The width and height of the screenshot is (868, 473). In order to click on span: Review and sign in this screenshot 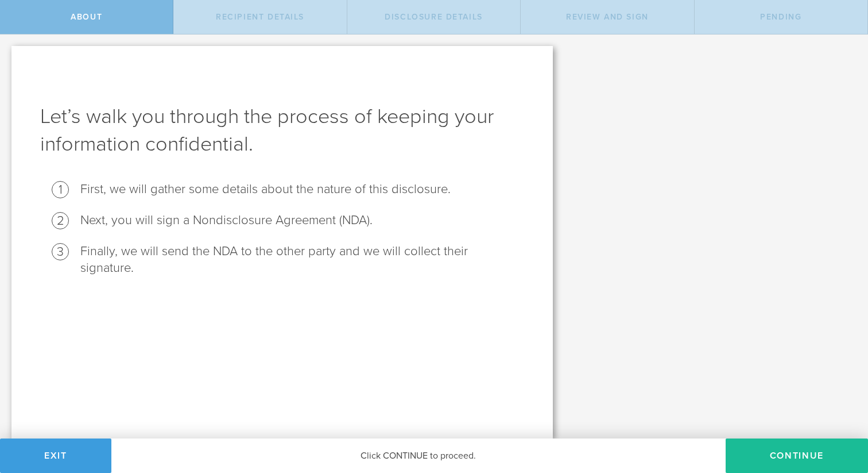, I will do `click(608, 17)`.